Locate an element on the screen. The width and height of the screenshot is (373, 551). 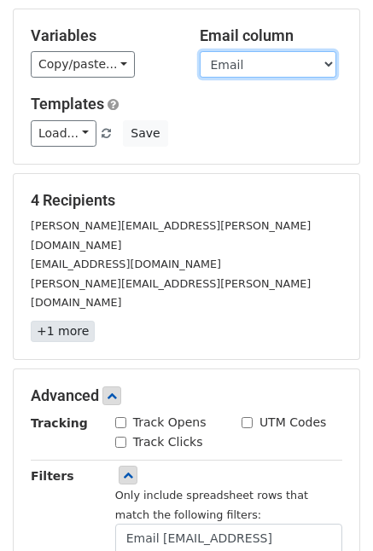
h5: 4 Recipients is located at coordinates (186, 200).